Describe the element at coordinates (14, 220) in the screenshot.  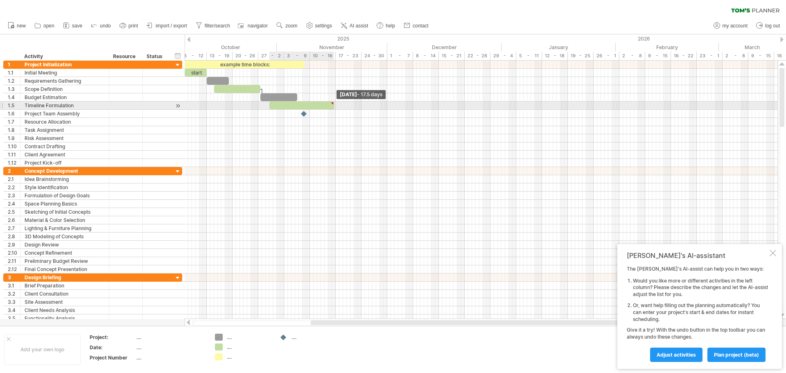
I see `div: 2.6` at that location.